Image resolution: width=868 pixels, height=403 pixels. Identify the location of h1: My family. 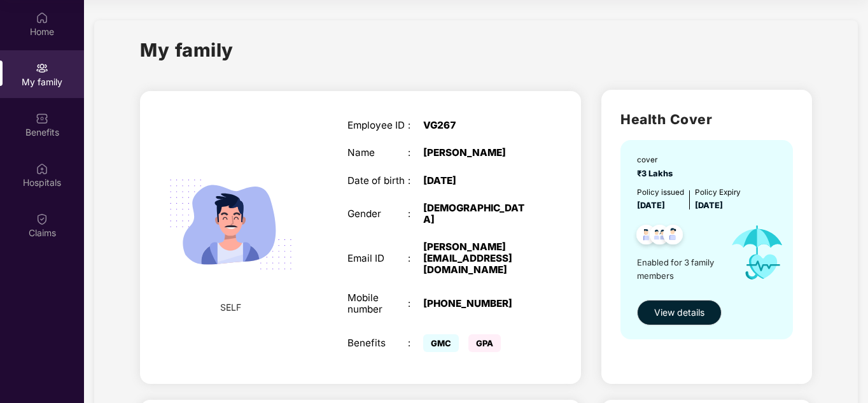
(186, 50).